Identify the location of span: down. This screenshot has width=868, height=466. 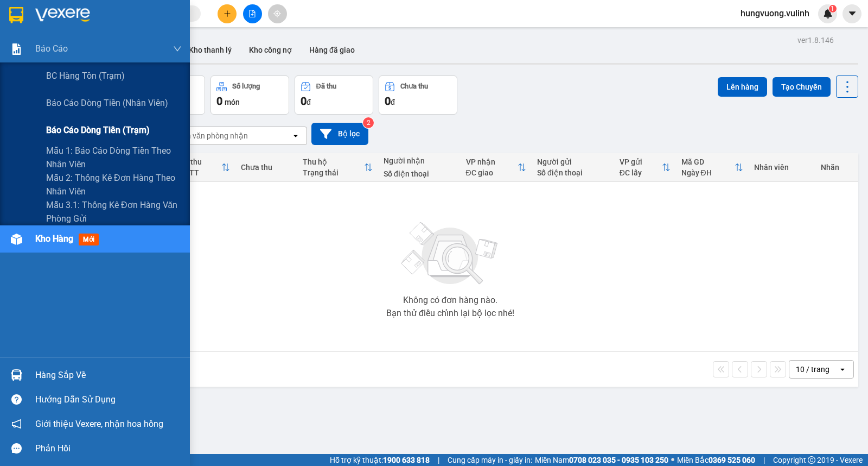
(177, 49).